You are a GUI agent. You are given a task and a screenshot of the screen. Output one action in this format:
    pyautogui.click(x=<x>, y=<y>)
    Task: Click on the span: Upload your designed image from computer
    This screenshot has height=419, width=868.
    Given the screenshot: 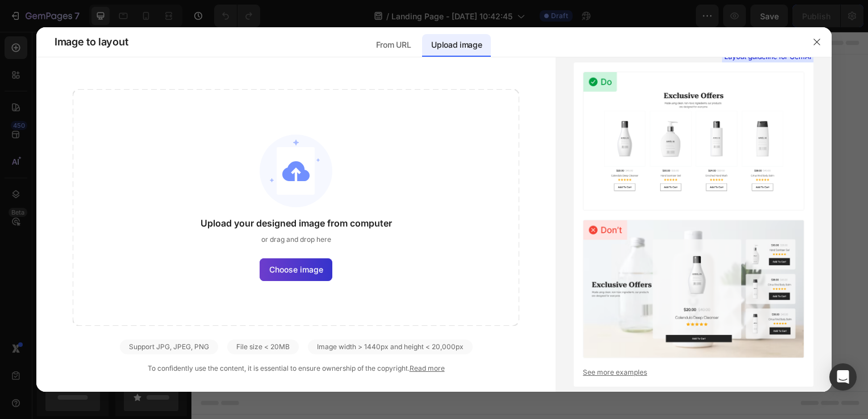 What is the action you would take?
    pyautogui.click(x=296, y=223)
    